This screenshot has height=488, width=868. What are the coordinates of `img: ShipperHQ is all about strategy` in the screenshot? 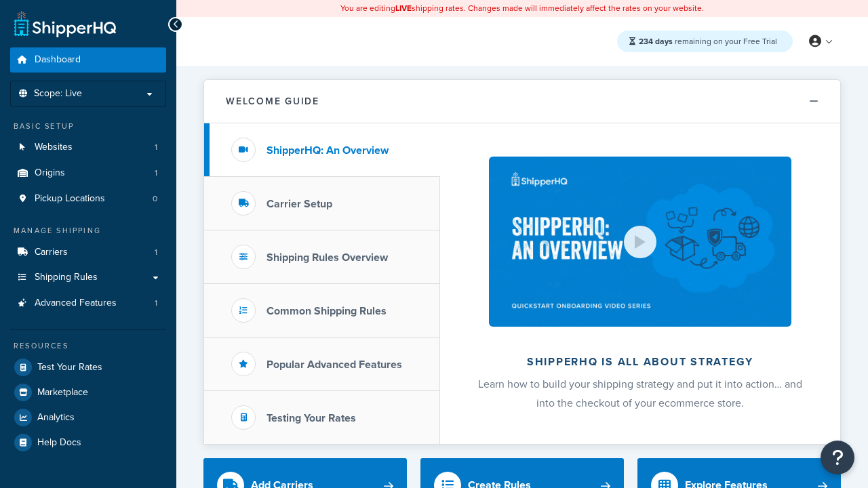 It's located at (640, 242).